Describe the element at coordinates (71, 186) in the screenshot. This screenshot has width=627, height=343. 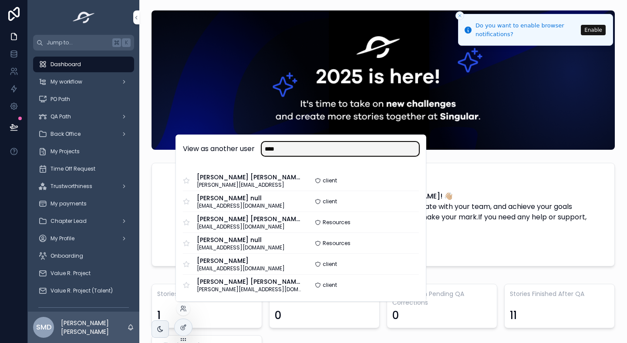
I see `span: Trustworthiness` at that location.